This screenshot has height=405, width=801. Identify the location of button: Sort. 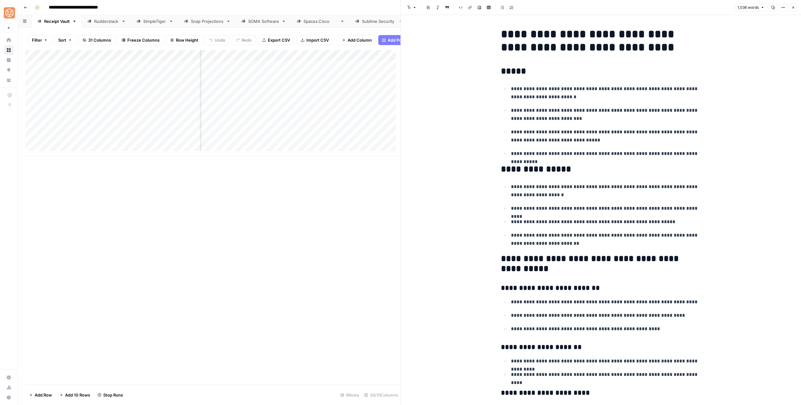
(65, 40).